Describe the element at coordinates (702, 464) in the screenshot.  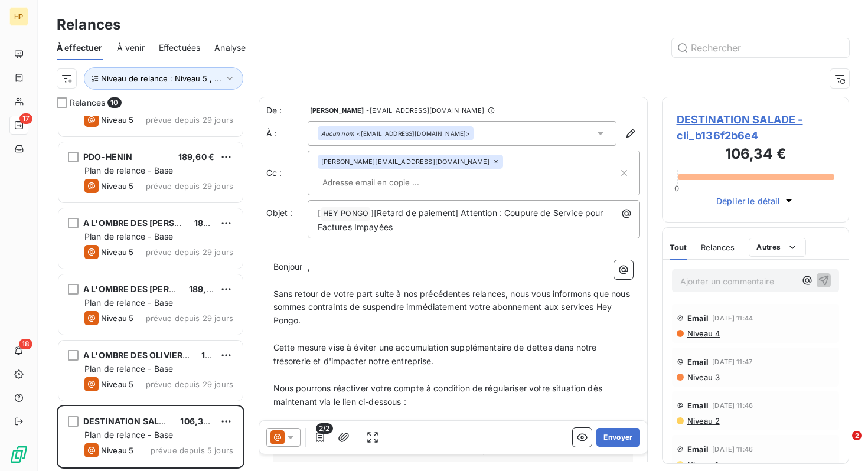
I see `span: Niveau 1` at that location.